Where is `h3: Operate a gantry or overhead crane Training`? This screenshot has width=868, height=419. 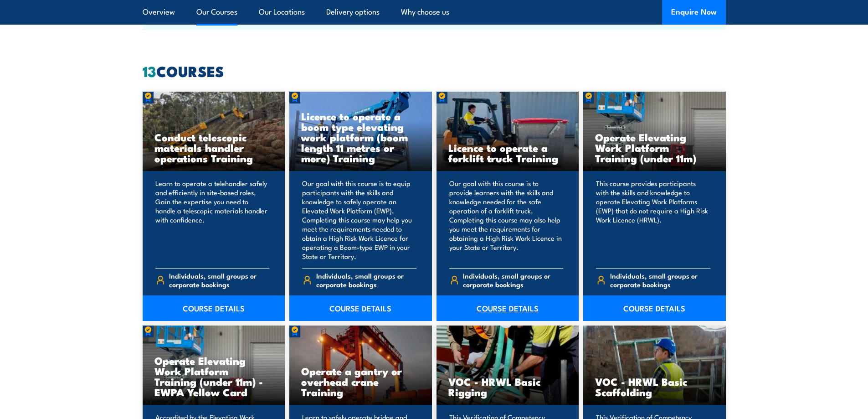 h3: Operate a gantry or overhead crane Training is located at coordinates (361, 381).